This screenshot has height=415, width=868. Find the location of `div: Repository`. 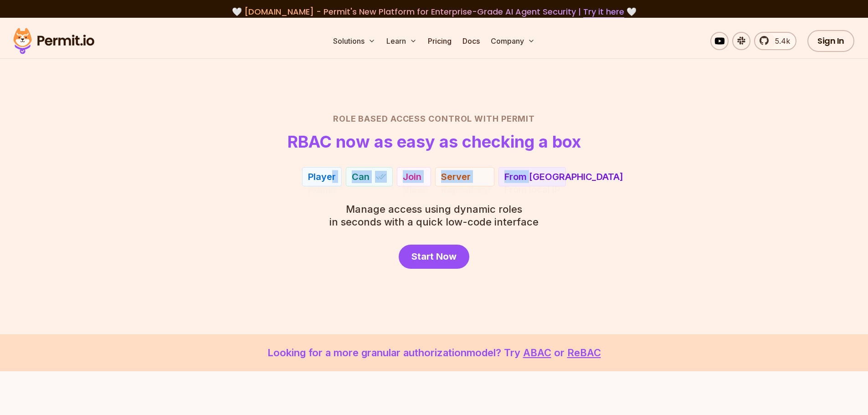

div: Repository is located at coordinates (464, 189).